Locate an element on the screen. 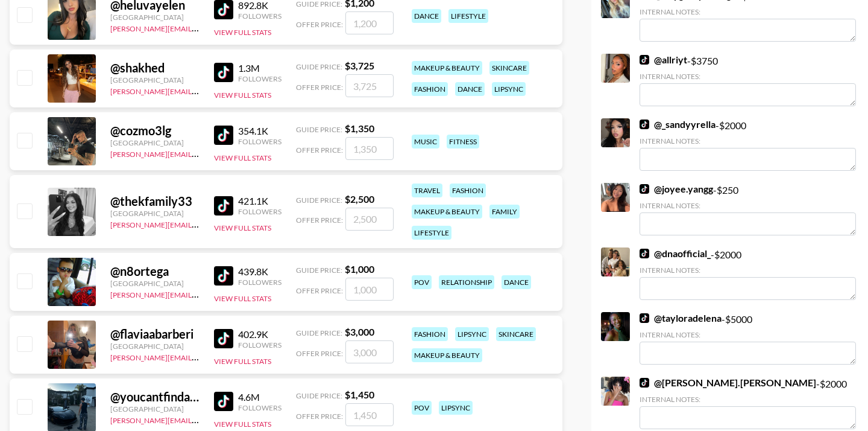 This screenshot has width=868, height=431. div: @ youcantfindalex is located at coordinates (155, 396).